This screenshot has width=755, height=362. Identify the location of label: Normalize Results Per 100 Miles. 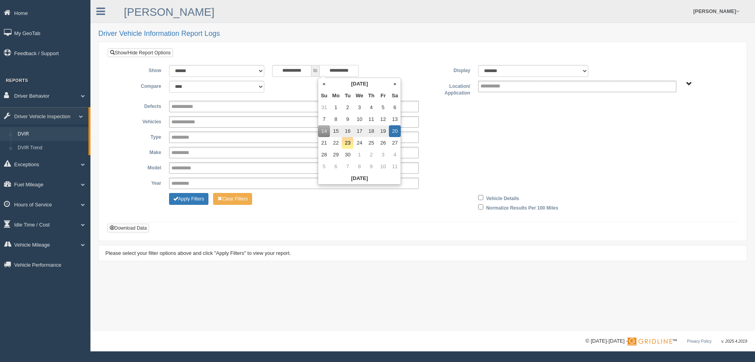
(522, 207).